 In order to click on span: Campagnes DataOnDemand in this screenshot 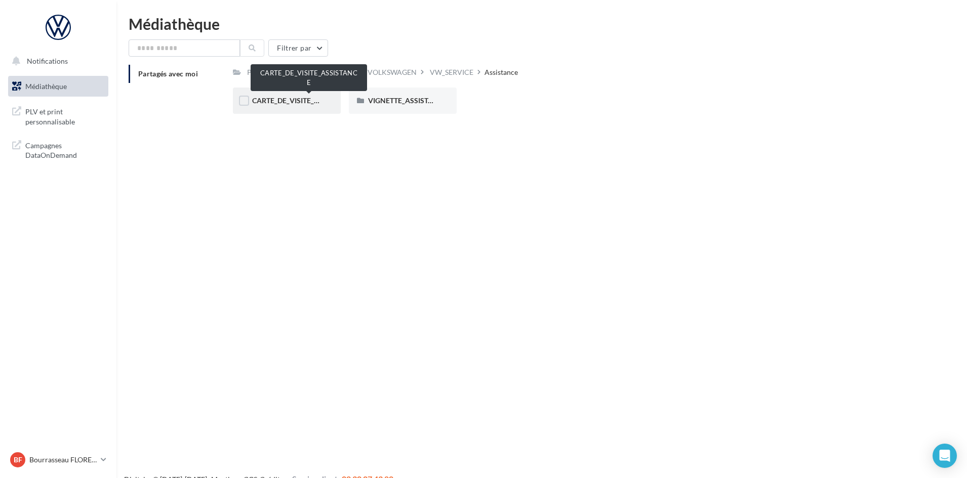, I will do `click(65, 149)`.